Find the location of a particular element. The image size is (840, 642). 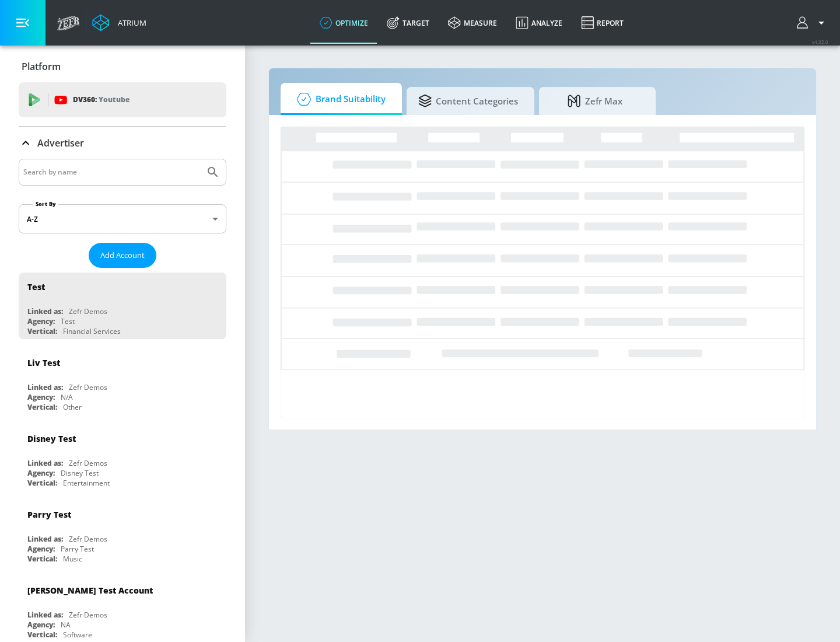

span: Brand Suitability is located at coordinates (339, 100).